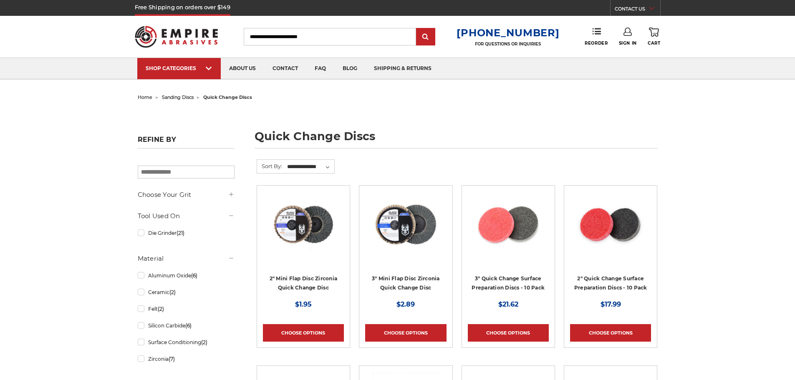 The width and height of the screenshot is (795, 380). I want to click on img: BHA 3" Quick Change 60 Grit Flap Disc for Fine Grinding and Finishing, so click(406, 225).